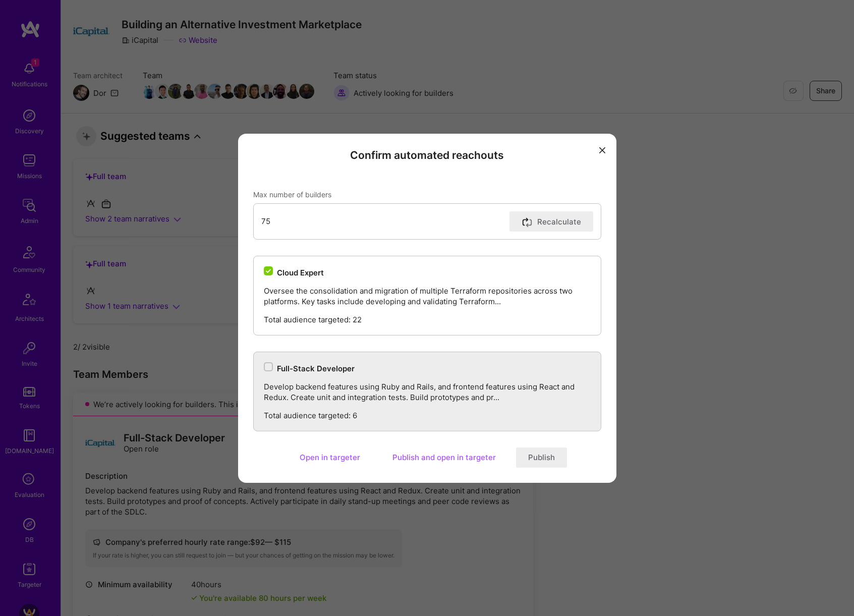 Image resolution: width=854 pixels, height=616 pixels. I want to click on span: Cloud Expert, so click(300, 273).